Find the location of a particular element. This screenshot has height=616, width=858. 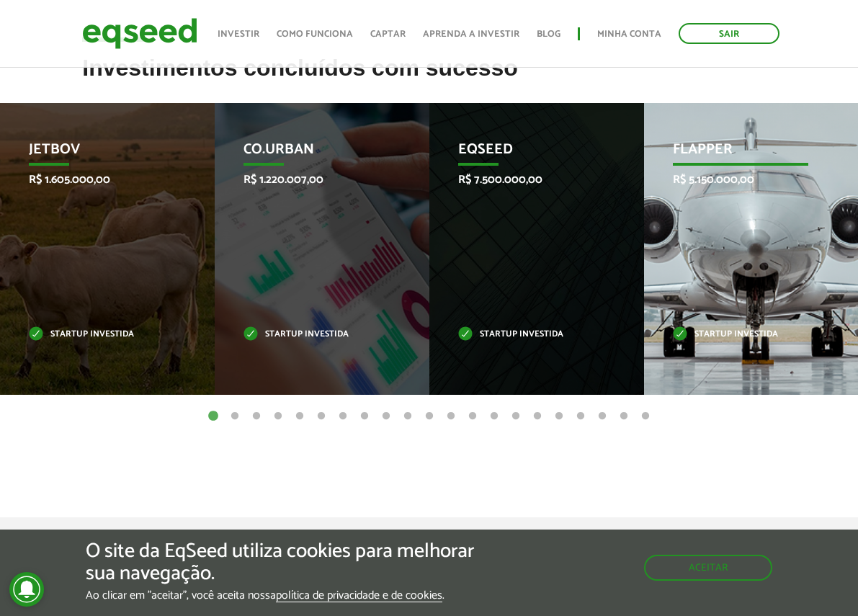

button: Aceitar is located at coordinates (709, 568).